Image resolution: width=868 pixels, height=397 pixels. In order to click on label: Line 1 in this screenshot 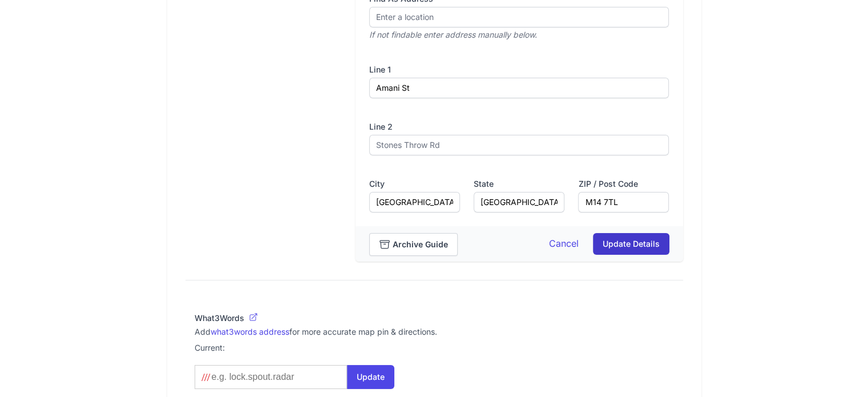, I will do `click(519, 69)`.